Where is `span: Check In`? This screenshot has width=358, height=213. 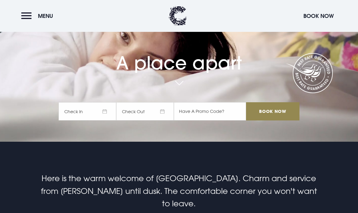 span: Check In is located at coordinates (87, 111).